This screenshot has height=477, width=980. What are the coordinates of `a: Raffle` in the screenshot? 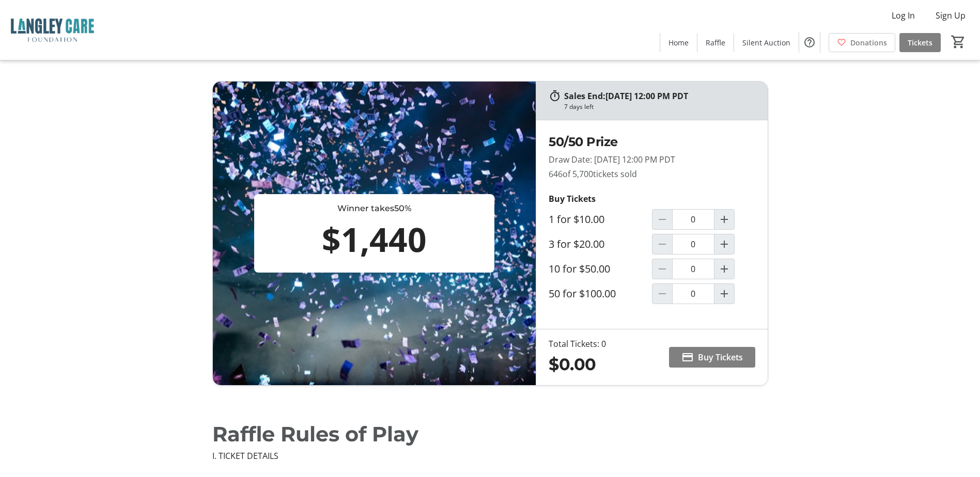 It's located at (715, 42).